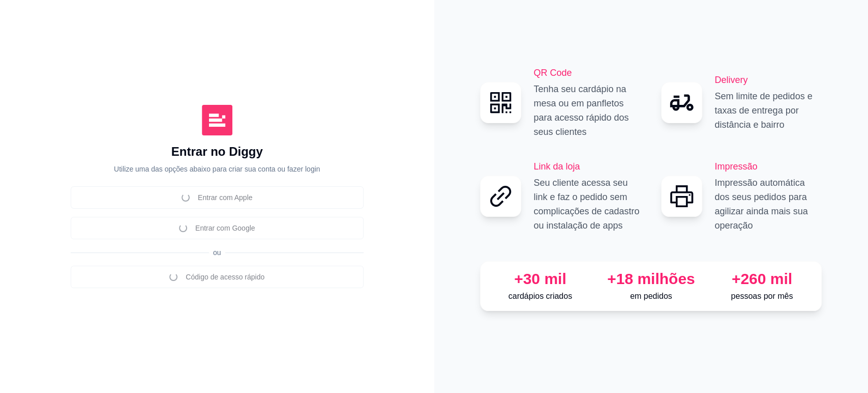 This screenshot has width=868, height=393. Describe the element at coordinates (217, 152) in the screenshot. I see `h1: Entrar no Diggy` at that location.